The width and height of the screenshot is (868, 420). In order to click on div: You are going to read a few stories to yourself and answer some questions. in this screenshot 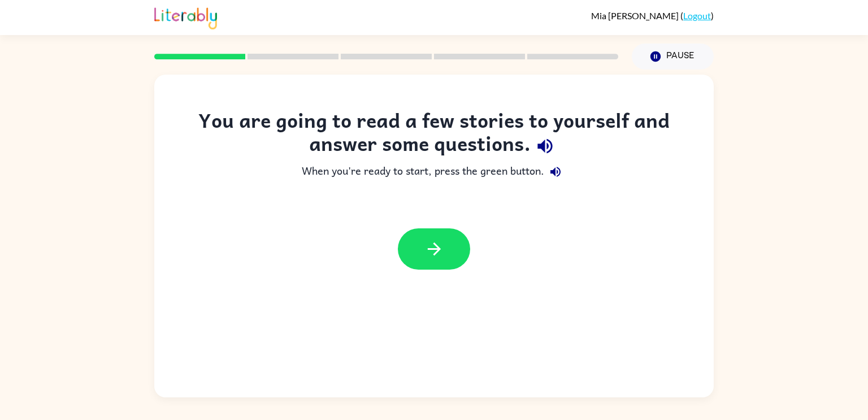, I will do `click(434, 134)`.